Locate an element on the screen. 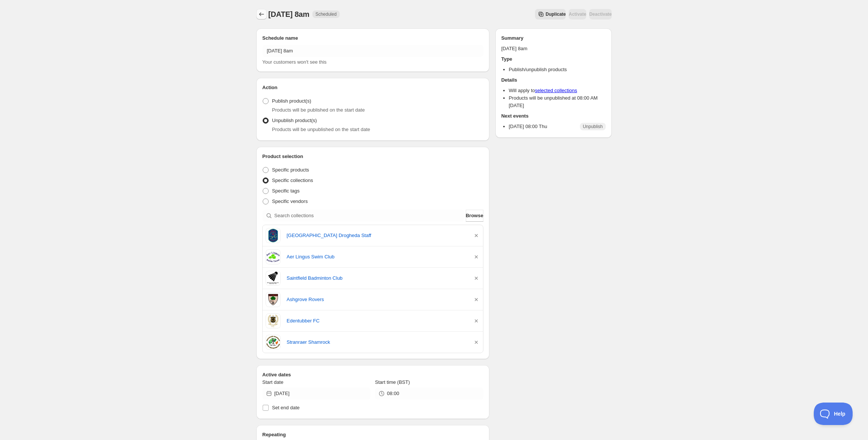 This screenshot has width=868, height=440. h2: Product selection is located at coordinates (372, 156).